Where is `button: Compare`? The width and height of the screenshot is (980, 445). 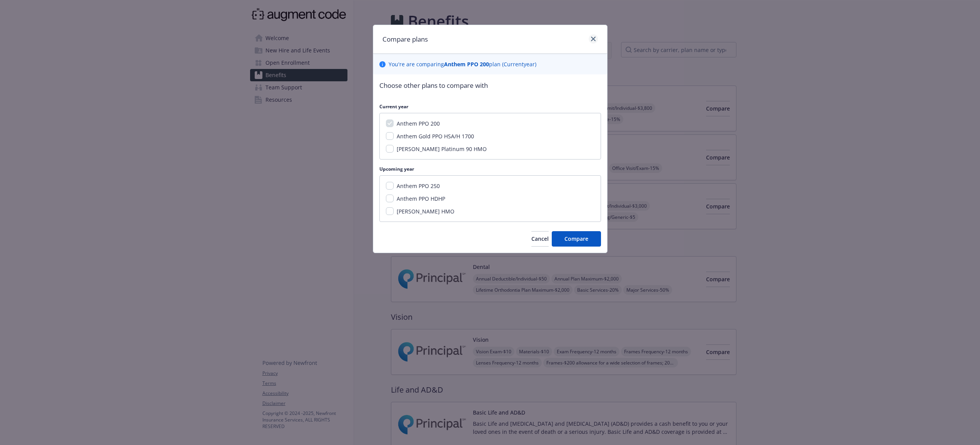
button: Compare is located at coordinates (576, 238).